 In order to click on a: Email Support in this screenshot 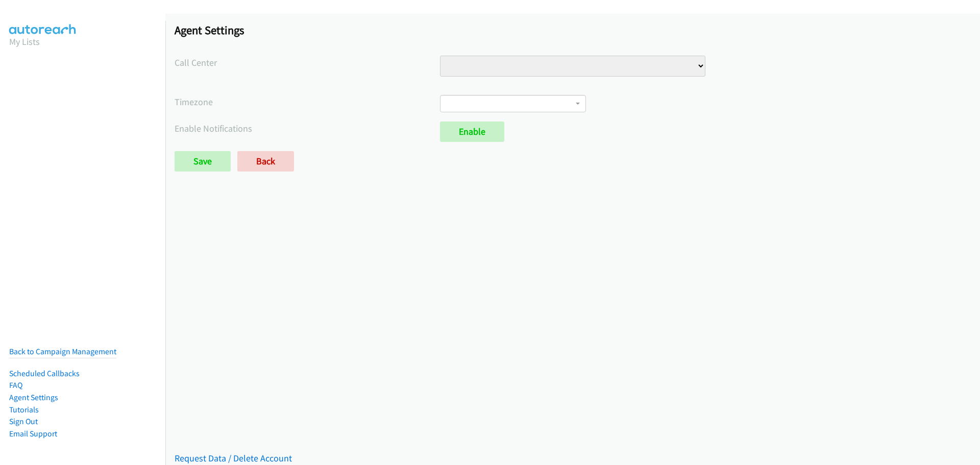, I will do `click(33, 434)`.